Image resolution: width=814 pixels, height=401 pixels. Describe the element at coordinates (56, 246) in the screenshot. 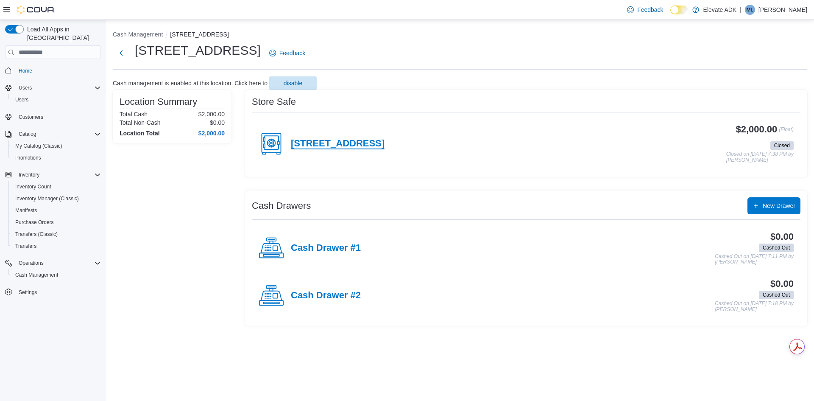

I see `button: Transfers` at that location.